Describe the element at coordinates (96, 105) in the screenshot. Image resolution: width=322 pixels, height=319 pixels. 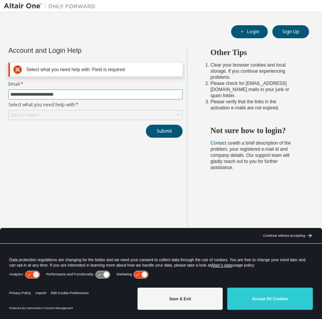
I see `label: Select what you need help with` at that location.